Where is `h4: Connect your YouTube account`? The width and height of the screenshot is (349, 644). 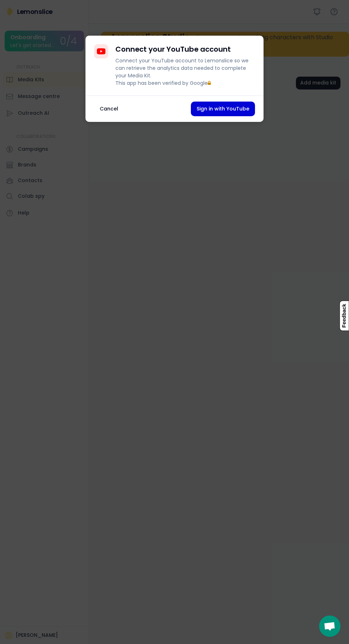
h4: Connect your YouTube account is located at coordinates (173, 49).